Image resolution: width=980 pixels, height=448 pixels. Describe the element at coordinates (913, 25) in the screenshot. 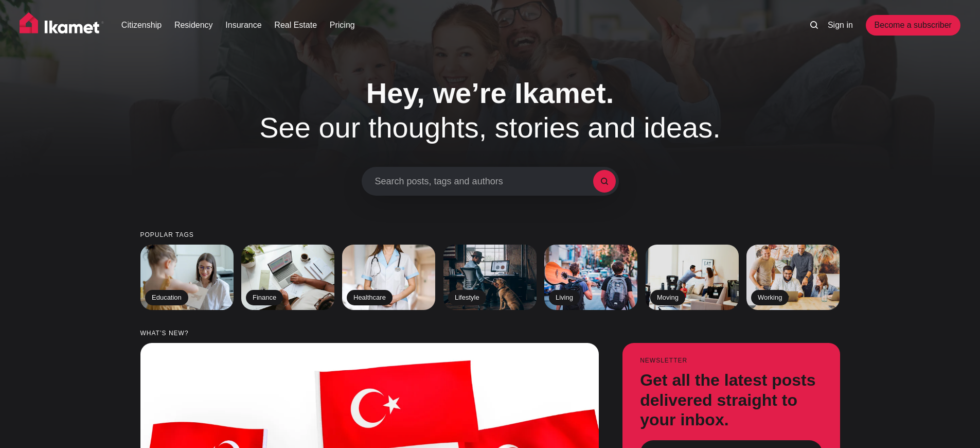

I see `a: Become a subscriber` at that location.